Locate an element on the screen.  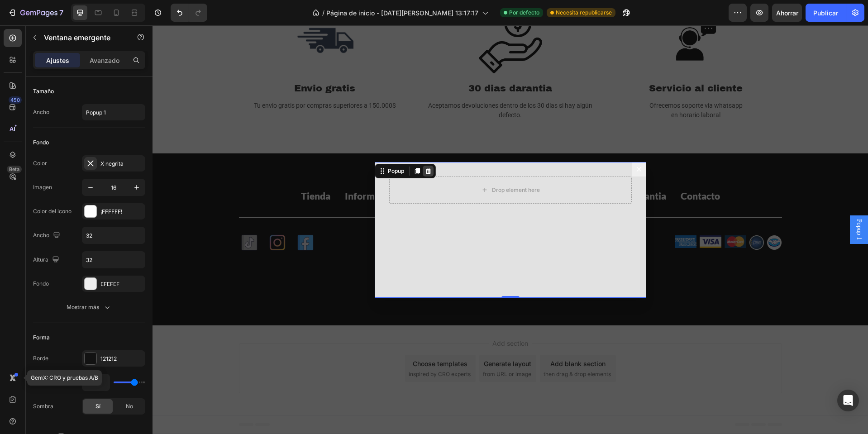
input: Por ejemplo, nueva ventana emergente is located at coordinates (114, 112).